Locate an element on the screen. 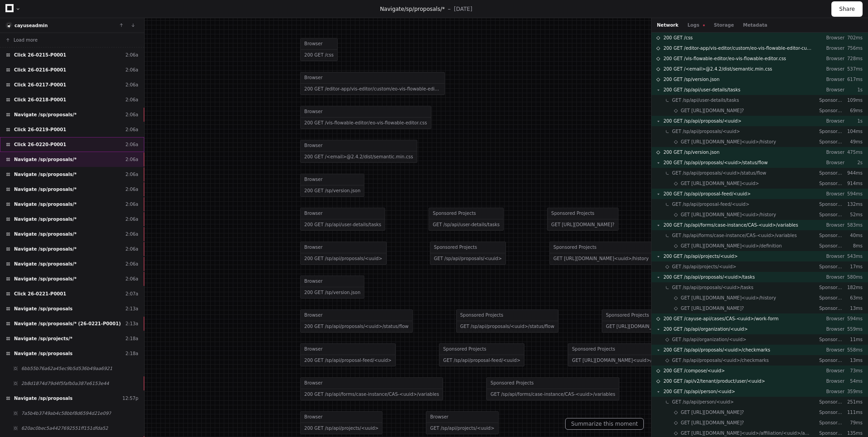 This screenshot has width=868, height=437. button: Storage is located at coordinates (724, 25).